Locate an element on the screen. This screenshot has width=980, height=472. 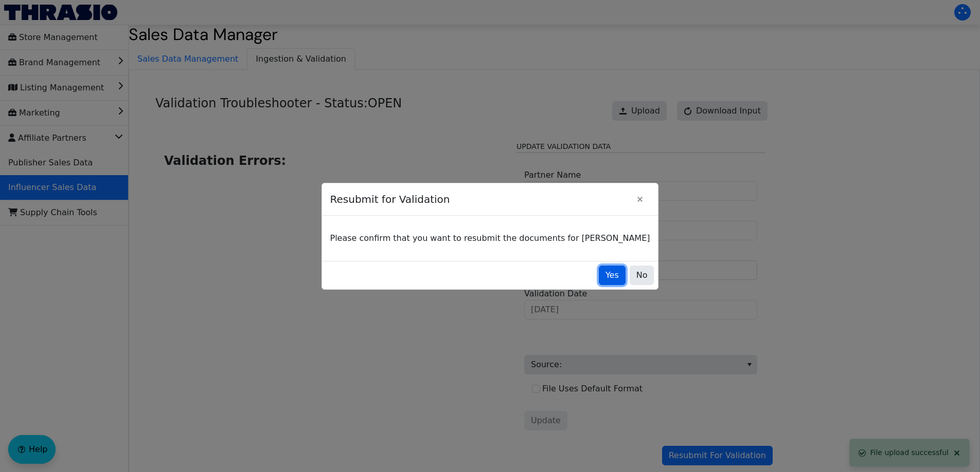
span: Yes is located at coordinates (612, 276).